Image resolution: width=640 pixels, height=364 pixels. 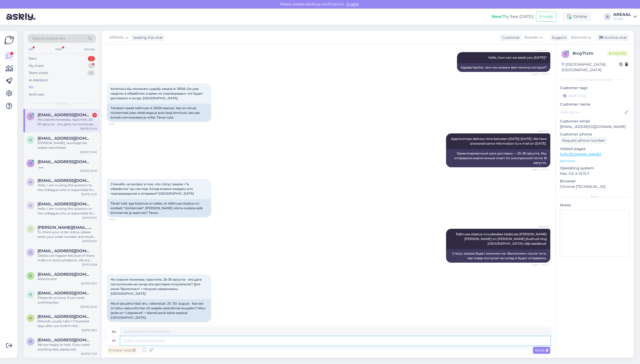 I want to click on span: ratkelite@gmail.com, so click(x=65, y=340).